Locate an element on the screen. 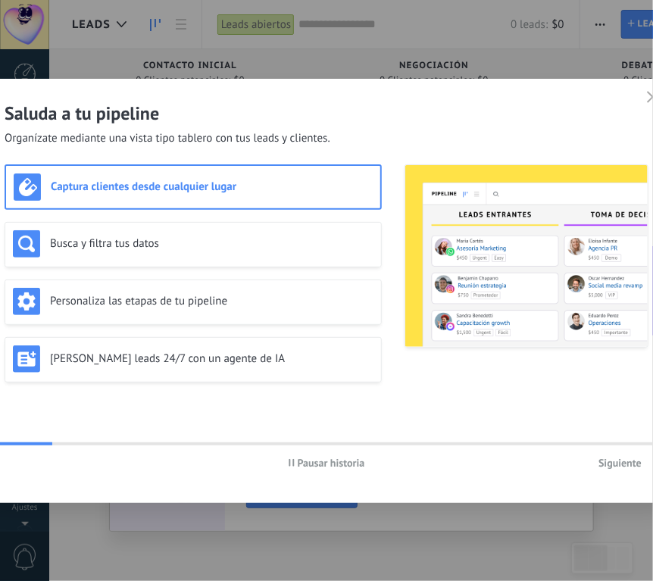 The height and width of the screenshot is (581, 653). h3: Captura clientes desde cualquier lugar is located at coordinates (211, 186).